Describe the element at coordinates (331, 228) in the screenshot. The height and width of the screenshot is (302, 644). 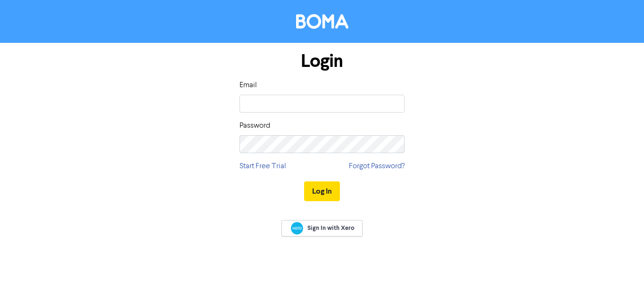
I see `span: Sign In with Xero` at that location.